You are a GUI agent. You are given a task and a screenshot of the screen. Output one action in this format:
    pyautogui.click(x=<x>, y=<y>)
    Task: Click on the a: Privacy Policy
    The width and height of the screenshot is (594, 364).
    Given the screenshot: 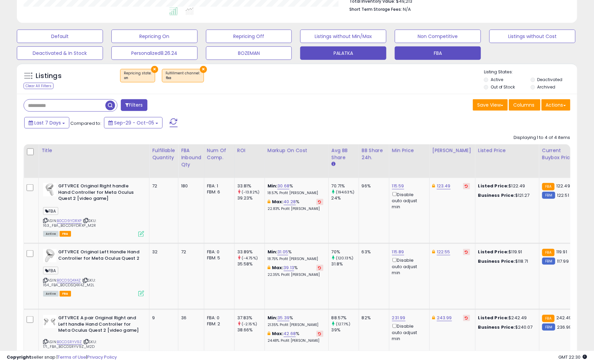 What is the action you would take?
    pyautogui.click(x=102, y=357)
    